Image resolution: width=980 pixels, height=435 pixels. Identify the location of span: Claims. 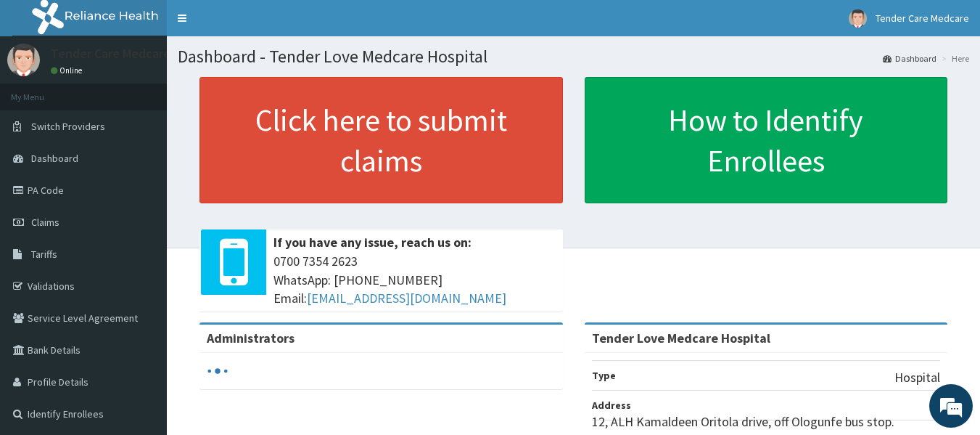
(45, 222).